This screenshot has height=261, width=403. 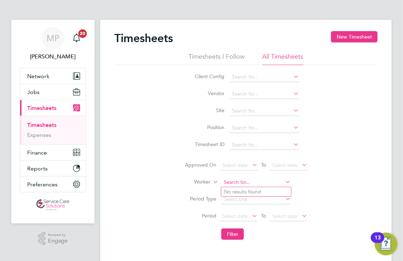 What do you see at coordinates (53, 130) in the screenshot?
I see `div: Timesheets` at bounding box center [53, 130].